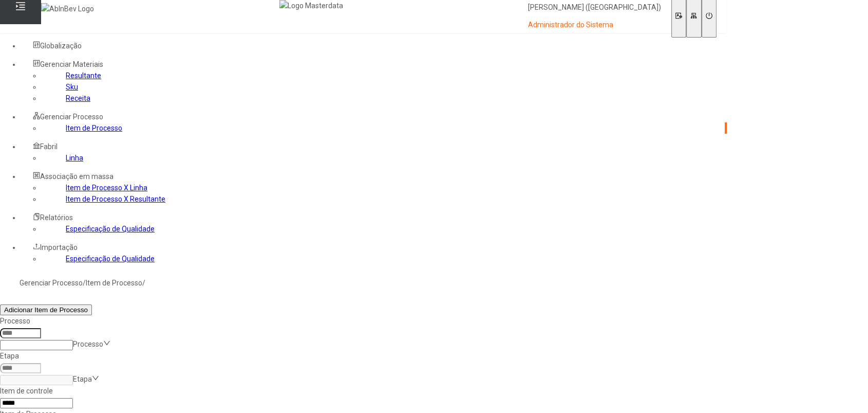 This screenshot has height=413, width=868. I want to click on span: Fabril, so click(48, 146).